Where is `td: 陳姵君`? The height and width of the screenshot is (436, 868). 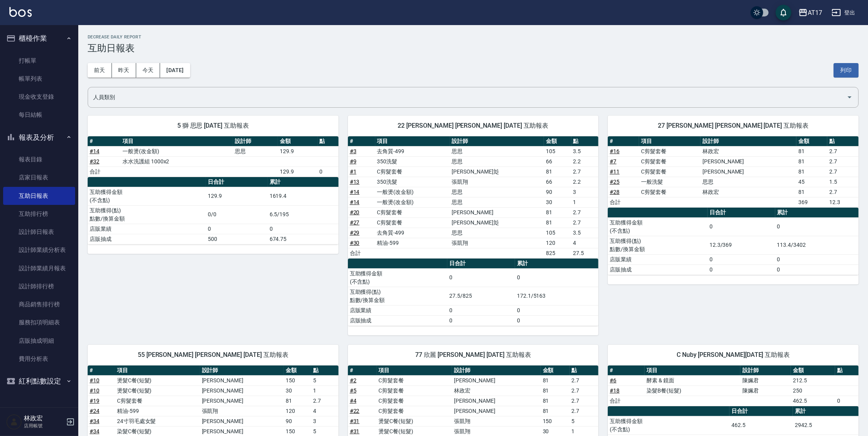 td: 陳姵君 is located at coordinates (765, 390).